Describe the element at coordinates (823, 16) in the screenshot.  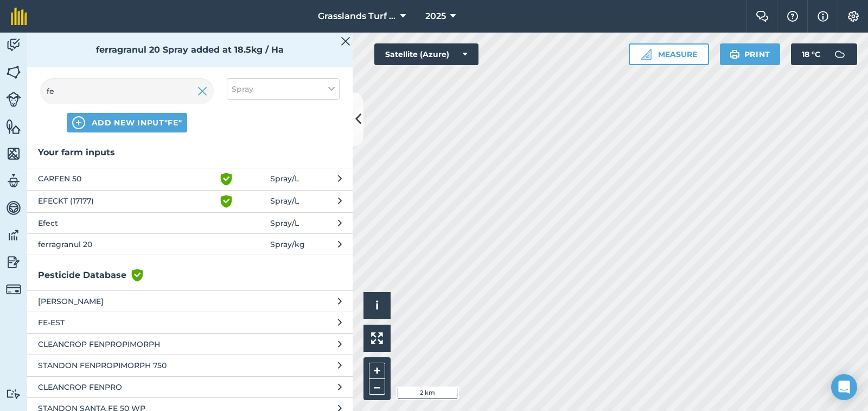
I see `img: svg+xml;base64,PHN2ZyB4bWxucz0iaHR0cDovL3d3dy53My5vcmcvMjAwMC9zdmciIHdpZHRoPSIxNyIgaGVpZ2h0PSIxNy...` at that location.